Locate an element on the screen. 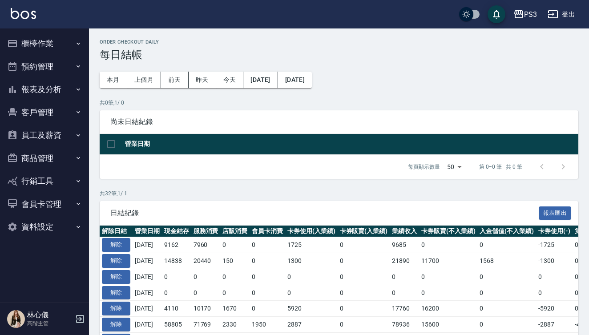  button: 今天 is located at coordinates (230, 80).